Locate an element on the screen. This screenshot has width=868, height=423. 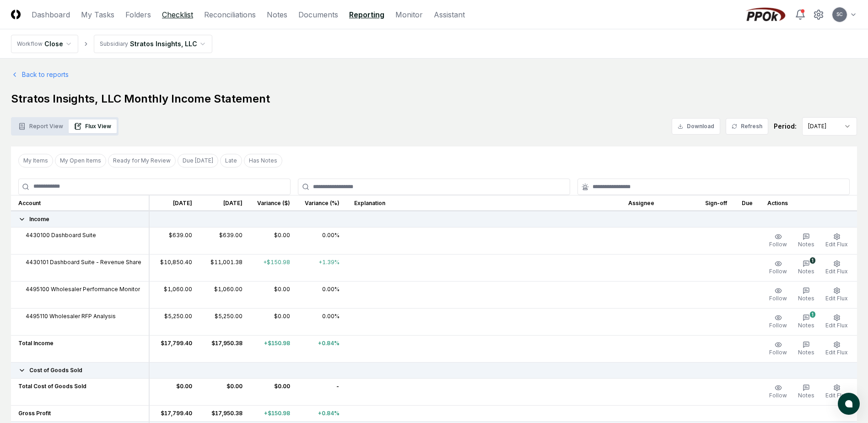
button: Due Today is located at coordinates (198, 161).